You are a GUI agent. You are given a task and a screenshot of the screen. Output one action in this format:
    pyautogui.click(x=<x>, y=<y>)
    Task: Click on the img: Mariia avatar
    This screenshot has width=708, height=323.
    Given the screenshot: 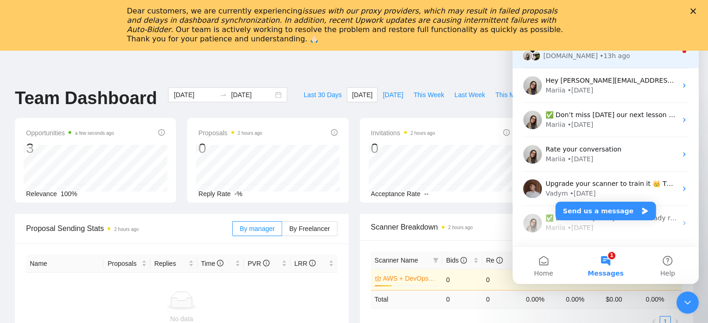 What is the action you would take?
    pyautogui.click(x=15, y=47)
    